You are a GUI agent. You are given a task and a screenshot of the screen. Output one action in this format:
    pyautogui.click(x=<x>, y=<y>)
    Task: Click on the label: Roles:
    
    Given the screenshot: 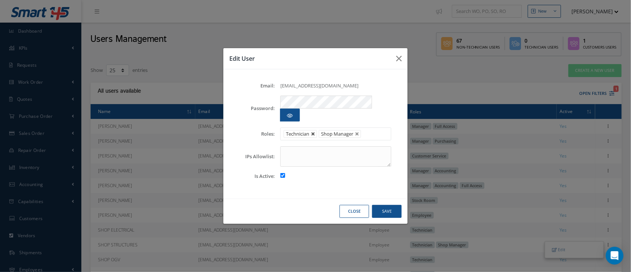 What is the action you would take?
    pyautogui.click(x=255, y=134)
    